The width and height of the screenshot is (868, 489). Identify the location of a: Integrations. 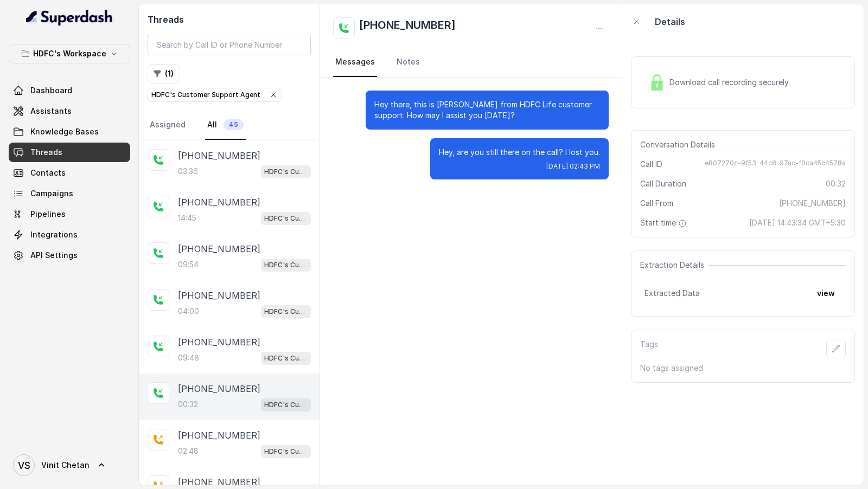
(69, 235).